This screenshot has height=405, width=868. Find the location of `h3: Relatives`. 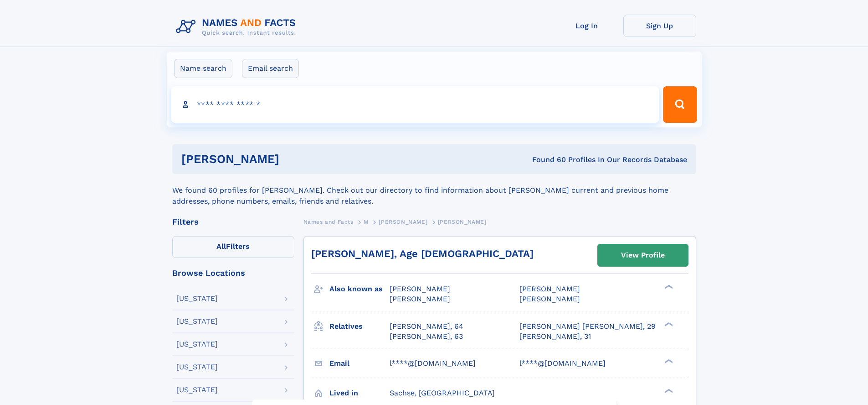

h3: Relatives is located at coordinates (360, 326).